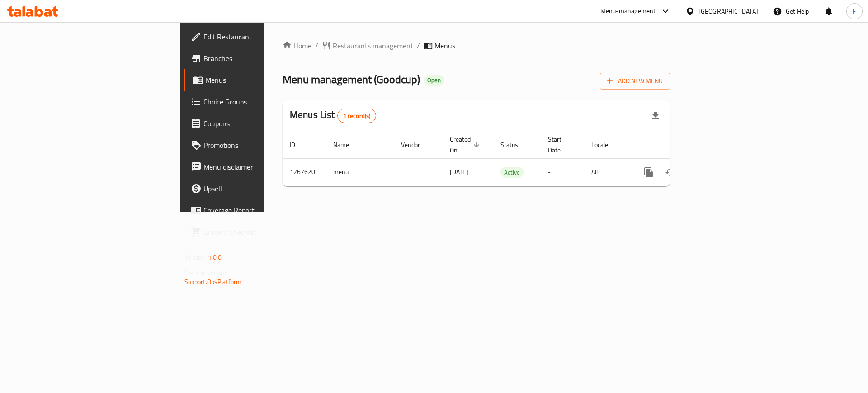  Describe the element at coordinates (254, 189) in the screenshot. I see `a: Upsell` at that location.